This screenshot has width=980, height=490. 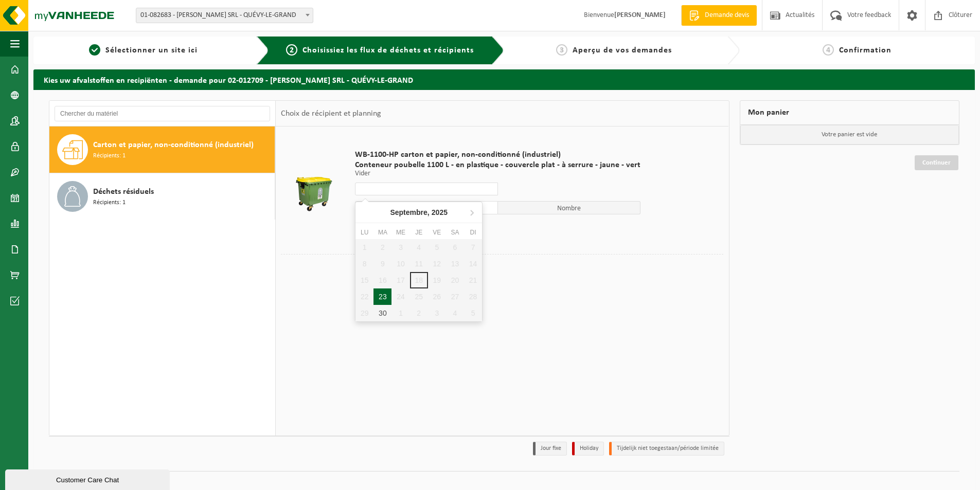 I want to click on div: Me, so click(x=400, y=233).